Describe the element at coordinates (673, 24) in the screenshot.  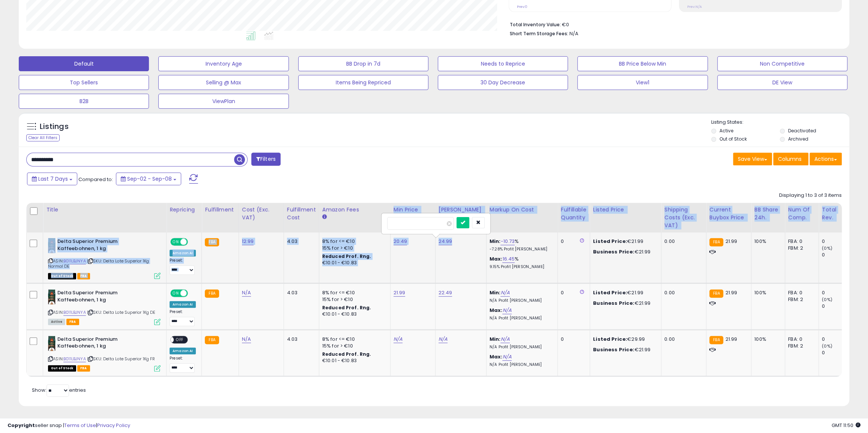
I see `li: €0` at that location.